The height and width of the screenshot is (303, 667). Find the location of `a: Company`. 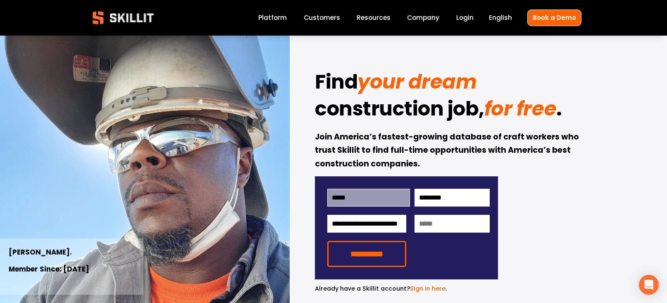

a: Company is located at coordinates (423, 18).